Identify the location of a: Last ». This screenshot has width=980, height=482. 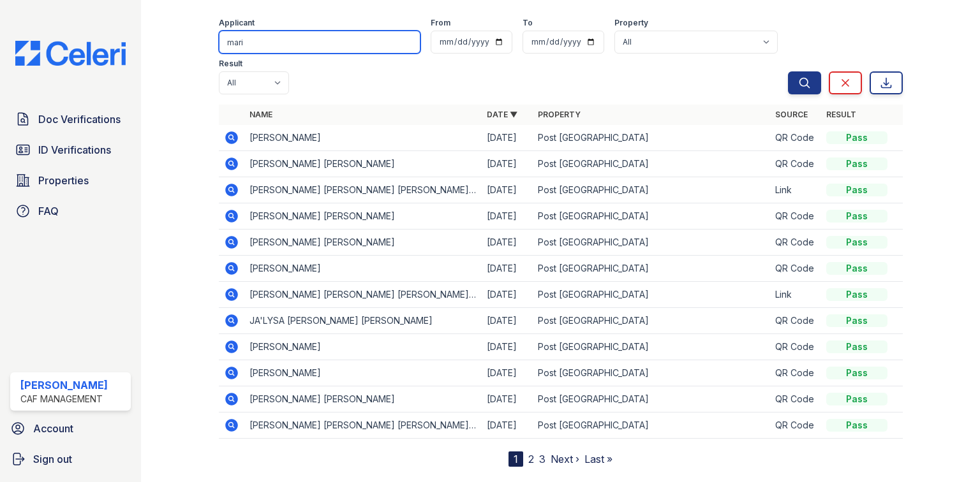
(598, 459).